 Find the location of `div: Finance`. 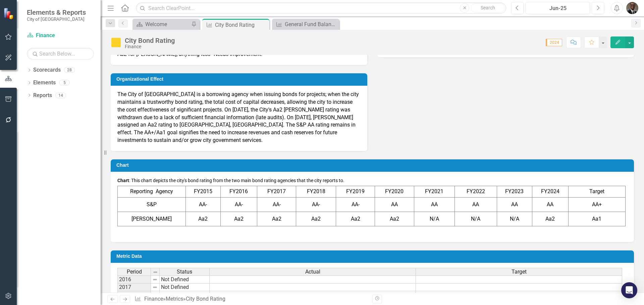

div: Finance is located at coordinates (149, 47).